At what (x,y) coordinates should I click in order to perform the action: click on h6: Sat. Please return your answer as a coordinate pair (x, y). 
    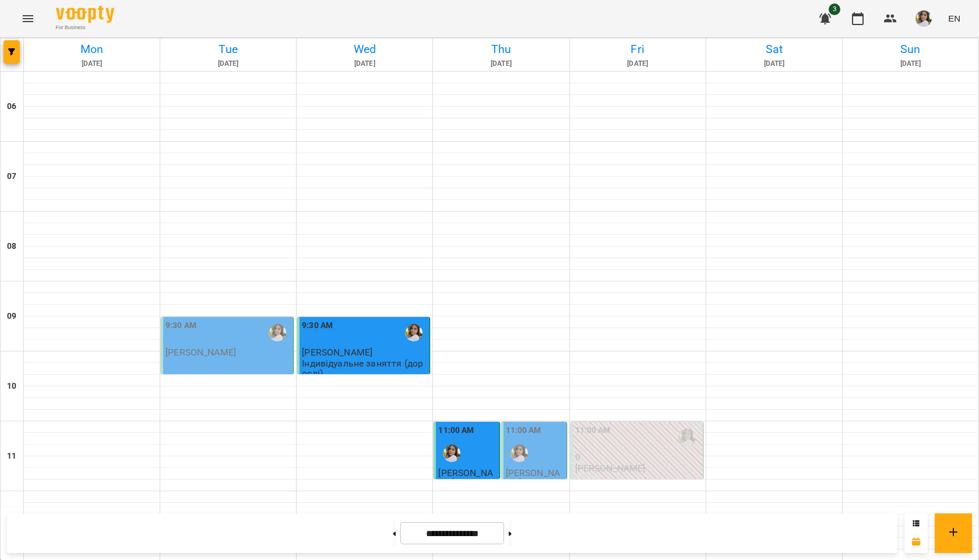
    Looking at the image, I should click on (773, 48).